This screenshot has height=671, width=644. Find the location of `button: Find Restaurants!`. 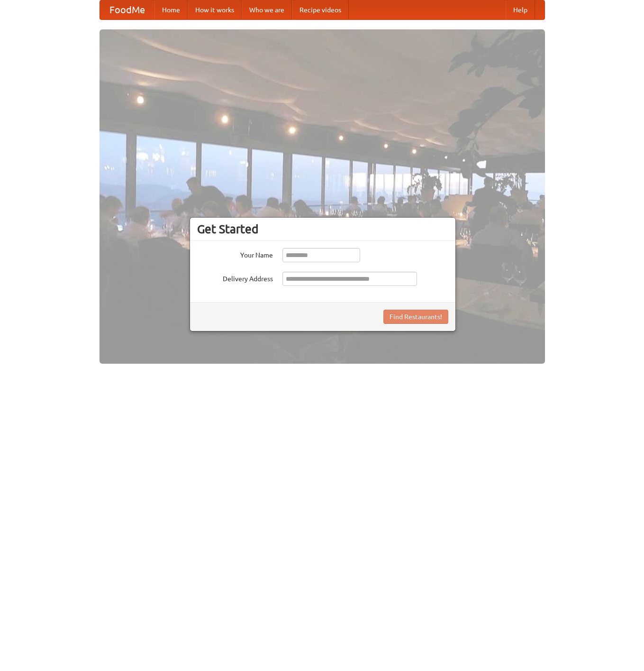

button: Find Restaurants! is located at coordinates (416, 317).